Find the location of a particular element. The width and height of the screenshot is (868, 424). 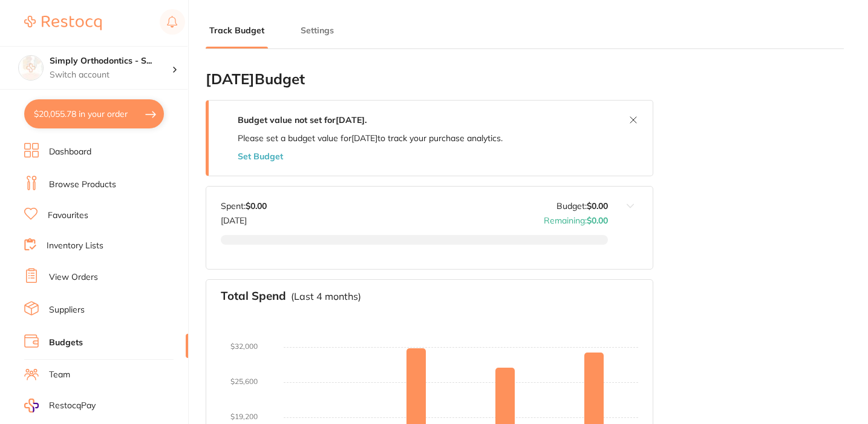

button: Track Budget is located at coordinates (237, 30).